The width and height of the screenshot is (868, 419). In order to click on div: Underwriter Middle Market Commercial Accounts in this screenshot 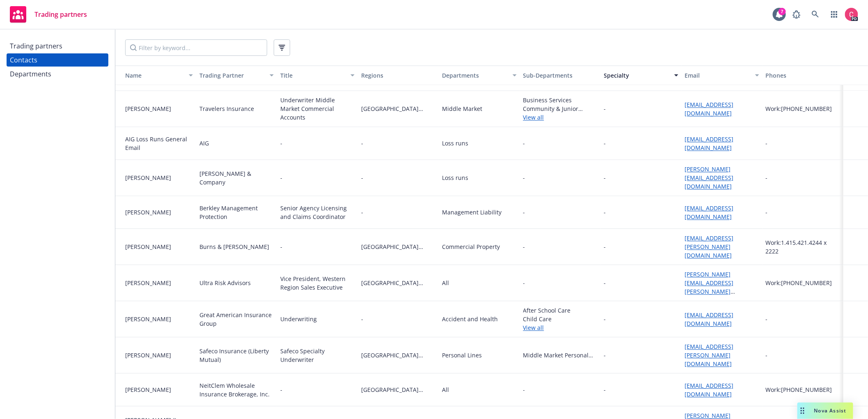, I will do `click(317, 109)`.